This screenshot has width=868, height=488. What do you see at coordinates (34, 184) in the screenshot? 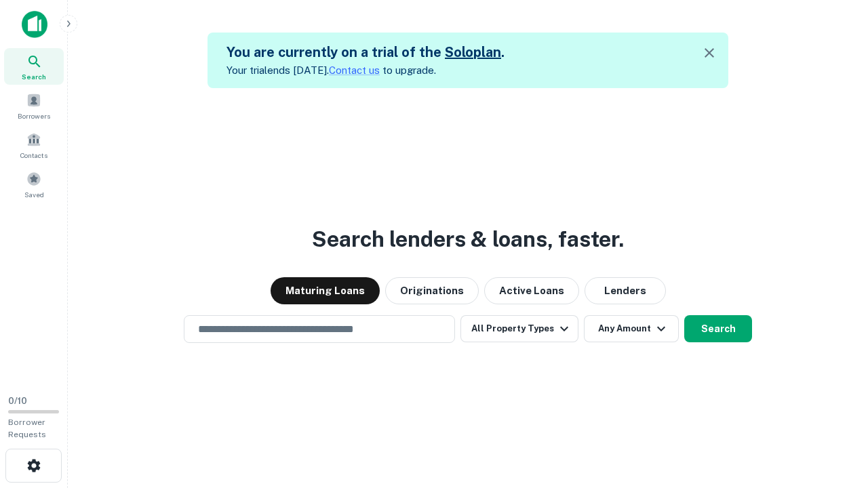
I see `div: Saved` at bounding box center [34, 184].